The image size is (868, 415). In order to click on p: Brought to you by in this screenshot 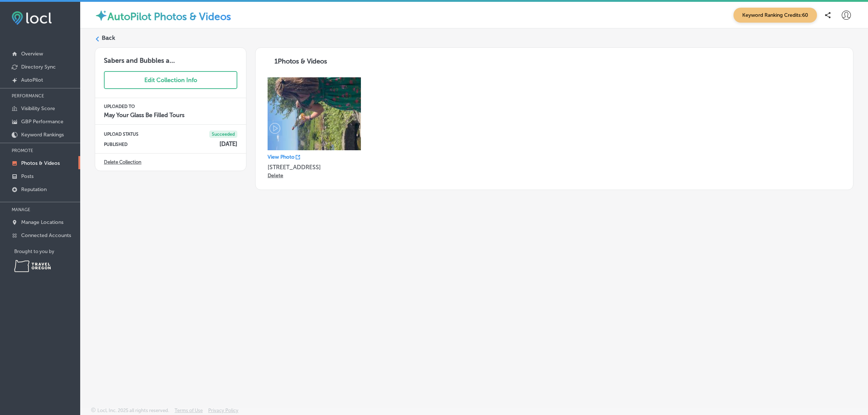, I will do `click(47, 251)`.